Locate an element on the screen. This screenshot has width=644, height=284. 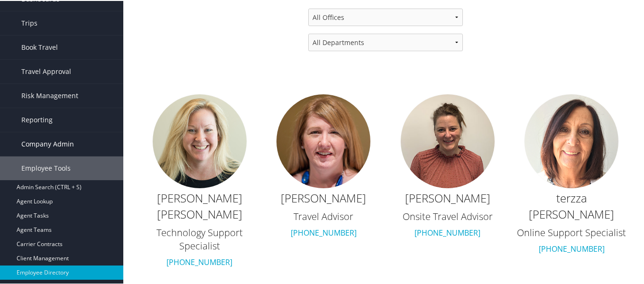
img: sara-adams.jpg is located at coordinates (200, 141).